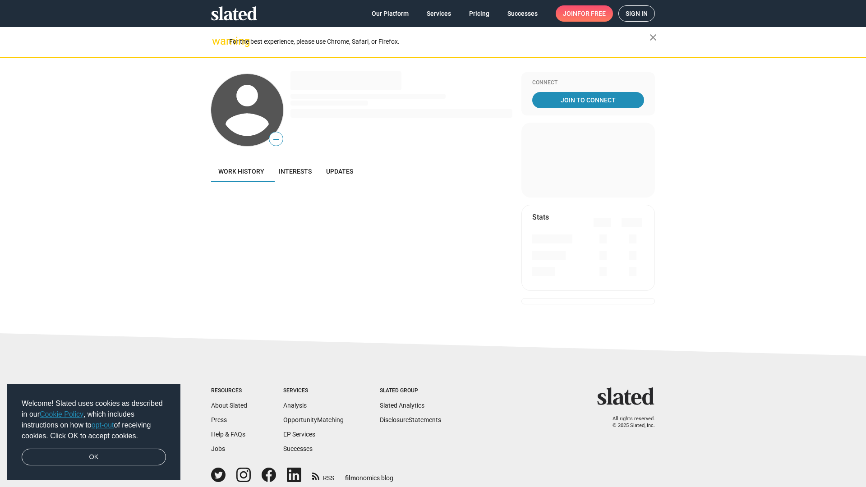 Image resolution: width=866 pixels, height=487 pixels. What do you see at coordinates (439, 14) in the screenshot?
I see `span: Services` at bounding box center [439, 14].